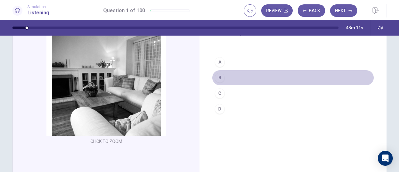 The image size is (399, 172). What do you see at coordinates (293, 93) in the screenshot?
I see `button: C` at bounding box center [293, 93].